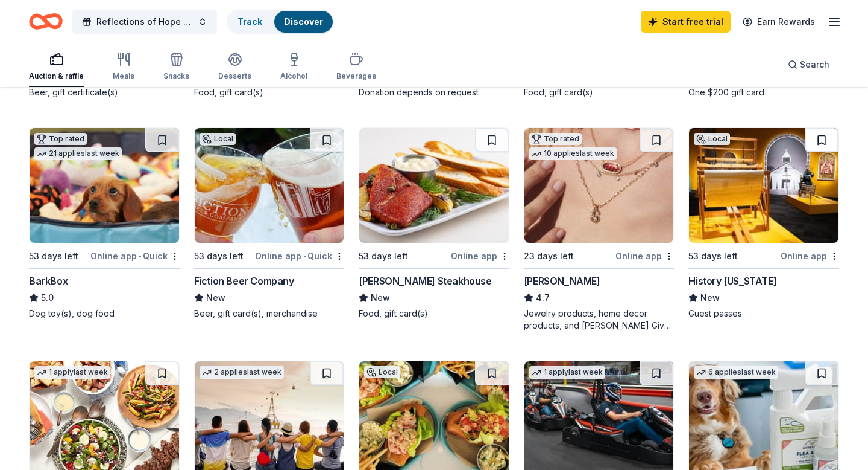 The image size is (868, 470). Describe the element at coordinates (176, 76) in the screenshot. I see `div: Snacks` at that location.